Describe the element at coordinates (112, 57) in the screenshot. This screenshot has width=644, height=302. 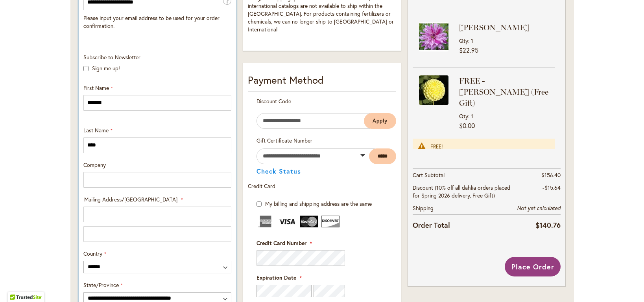
I see `span: Subscribe to Newsletter` at that location.